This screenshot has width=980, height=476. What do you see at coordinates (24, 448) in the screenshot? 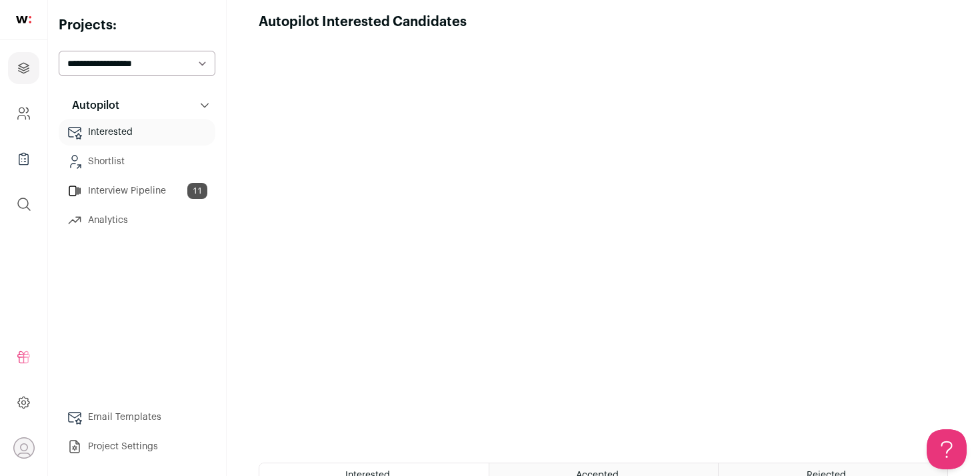
I see `button: Open dropdown` at bounding box center [24, 448].